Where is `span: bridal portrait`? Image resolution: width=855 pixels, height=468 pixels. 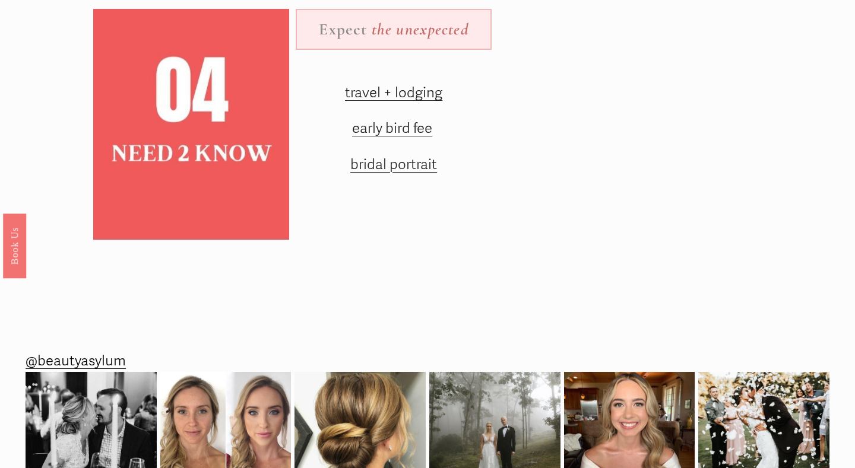 span: bridal portrait is located at coordinates (393, 164).